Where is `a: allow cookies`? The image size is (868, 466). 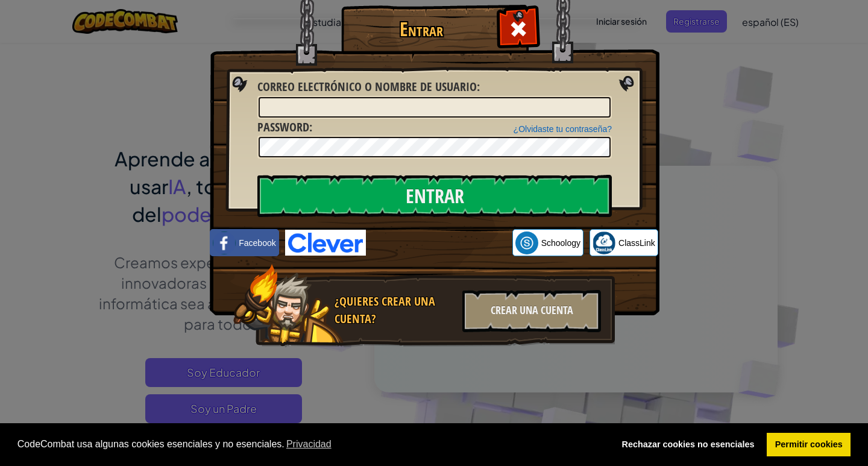 a: allow cookies is located at coordinates (809, 445).